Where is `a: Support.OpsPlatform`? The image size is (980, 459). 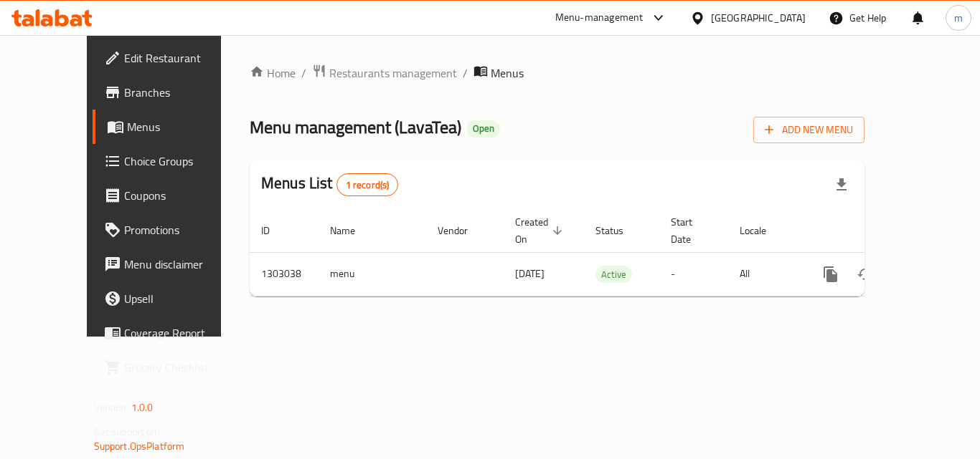 a: Support.OpsPlatform is located at coordinates (139, 446).